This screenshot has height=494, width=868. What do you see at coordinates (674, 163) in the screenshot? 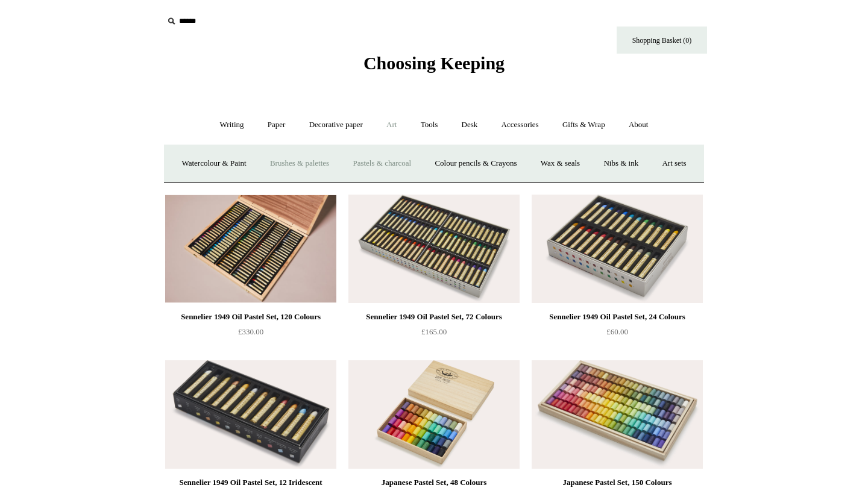
I see `a: Art sets` at bounding box center [674, 163].